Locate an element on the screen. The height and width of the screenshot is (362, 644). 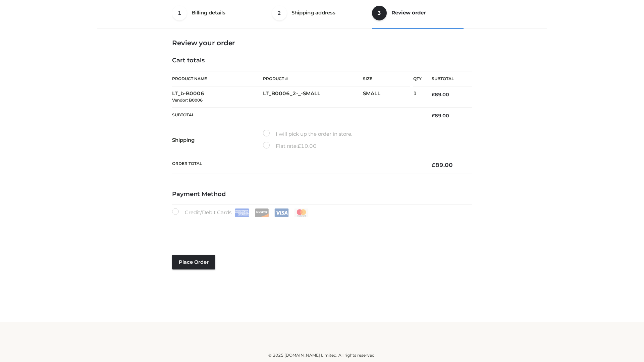
h4: Payment Method is located at coordinates (322, 194).